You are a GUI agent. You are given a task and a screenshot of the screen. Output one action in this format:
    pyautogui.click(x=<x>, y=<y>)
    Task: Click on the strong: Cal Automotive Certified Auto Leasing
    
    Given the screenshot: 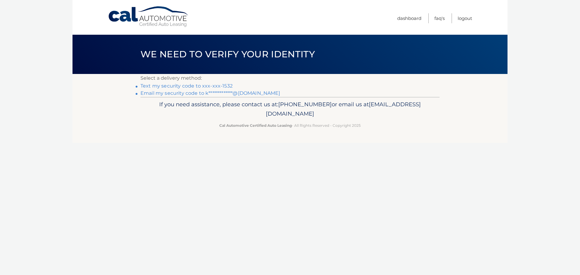 What is the action you would take?
    pyautogui.click(x=256, y=125)
    